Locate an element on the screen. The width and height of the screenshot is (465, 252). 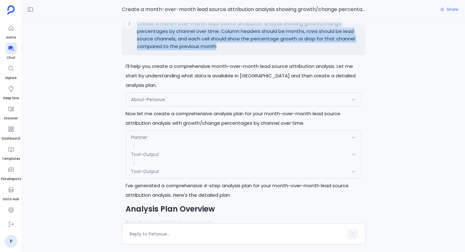
span: Data Hub is located at coordinates (11, 200).